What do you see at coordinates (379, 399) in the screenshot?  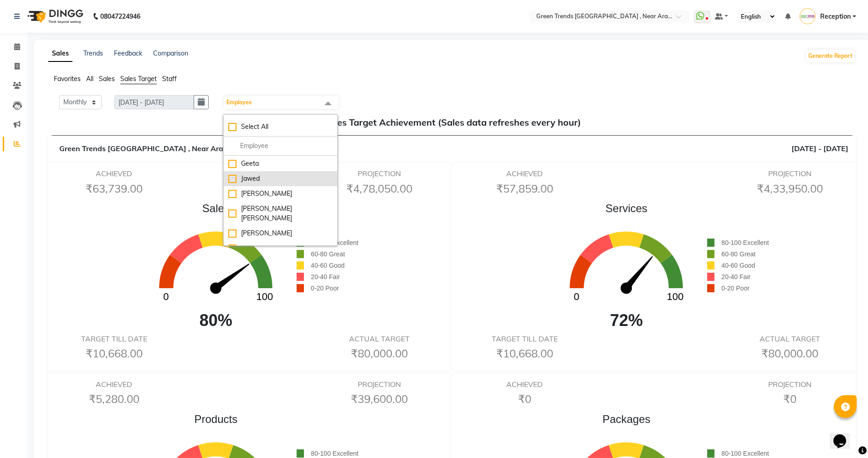 I see `h6: ₹39,600.00` at bounding box center [379, 399].